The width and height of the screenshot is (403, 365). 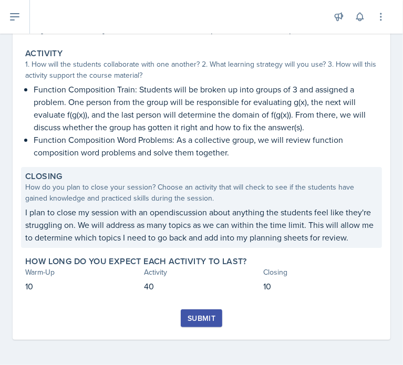 I want to click on div: Warm-Up, so click(x=83, y=272).